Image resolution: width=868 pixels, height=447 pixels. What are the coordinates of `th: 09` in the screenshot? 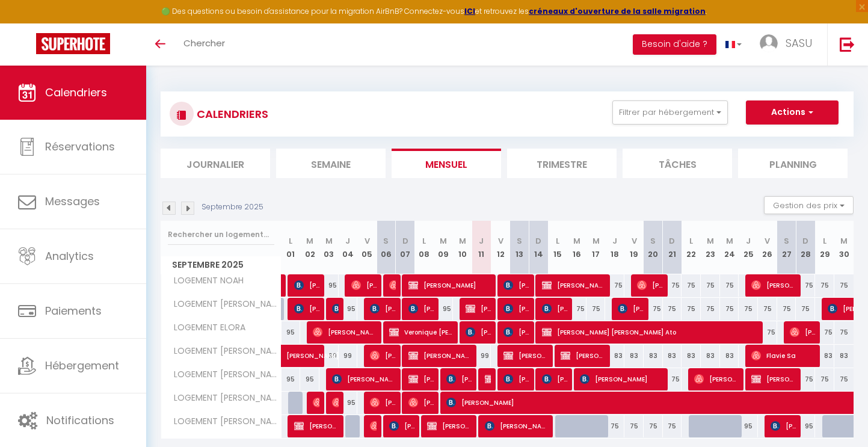 It's located at (443, 247).